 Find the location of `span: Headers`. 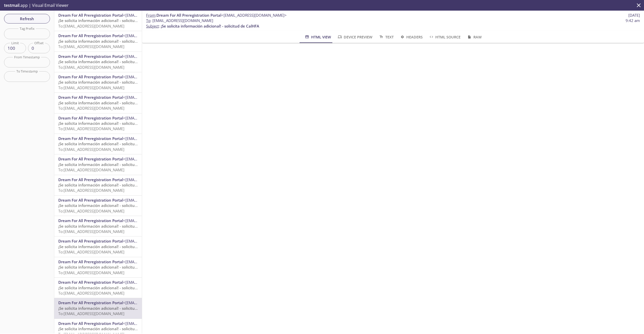

span: Headers is located at coordinates (411, 37).